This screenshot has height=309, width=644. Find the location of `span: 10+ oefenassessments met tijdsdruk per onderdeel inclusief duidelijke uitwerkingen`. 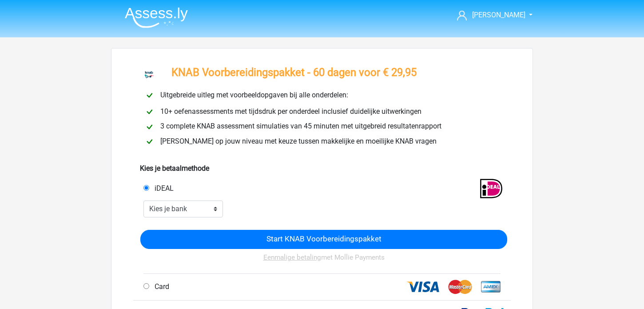

span: 10+ oefenassessments met tijdsdruk per onderdeel inclusief duidelijke uitwerkingen is located at coordinates (291, 111).